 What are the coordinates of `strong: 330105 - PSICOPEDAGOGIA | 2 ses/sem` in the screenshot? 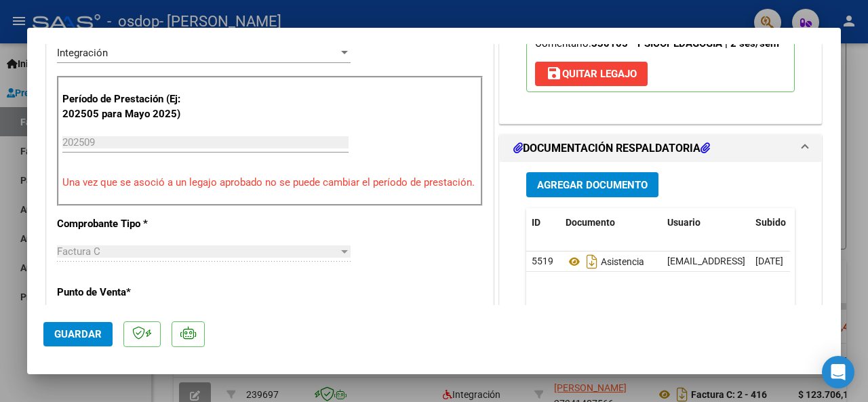 It's located at (685, 44).